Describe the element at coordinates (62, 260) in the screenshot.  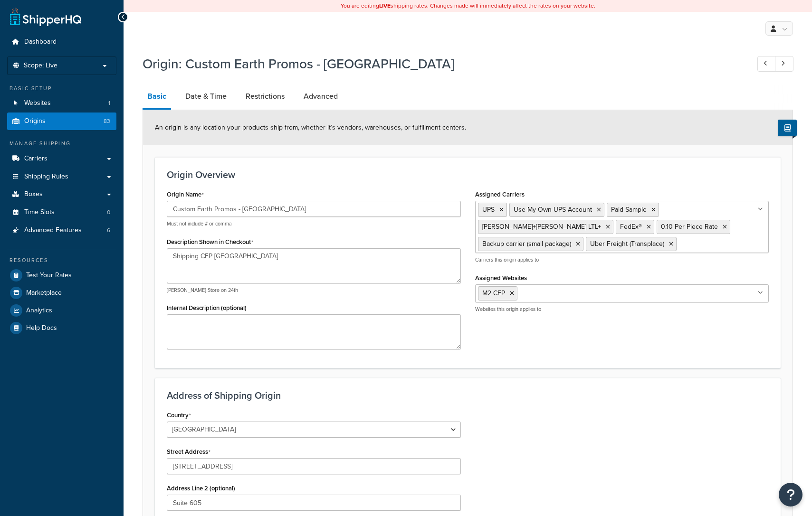
I see `div: Resources` at that location.